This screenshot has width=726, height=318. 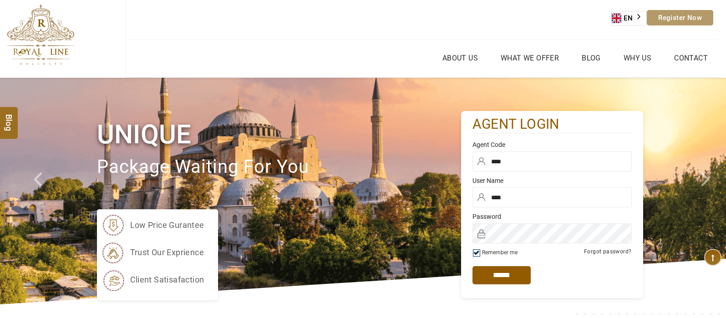 I want to click on a: Contact, so click(x=691, y=58).